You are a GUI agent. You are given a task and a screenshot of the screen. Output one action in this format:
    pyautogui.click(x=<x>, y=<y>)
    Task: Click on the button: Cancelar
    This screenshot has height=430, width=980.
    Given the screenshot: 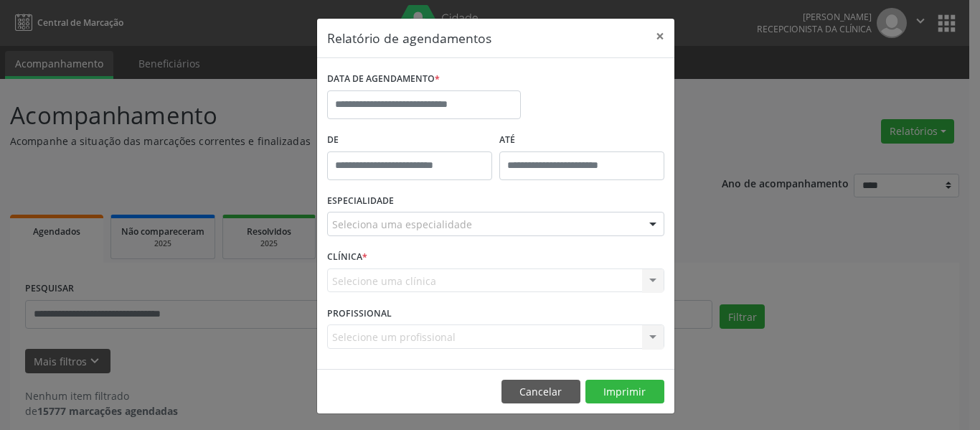 What is the action you would take?
    pyautogui.click(x=541, y=392)
    